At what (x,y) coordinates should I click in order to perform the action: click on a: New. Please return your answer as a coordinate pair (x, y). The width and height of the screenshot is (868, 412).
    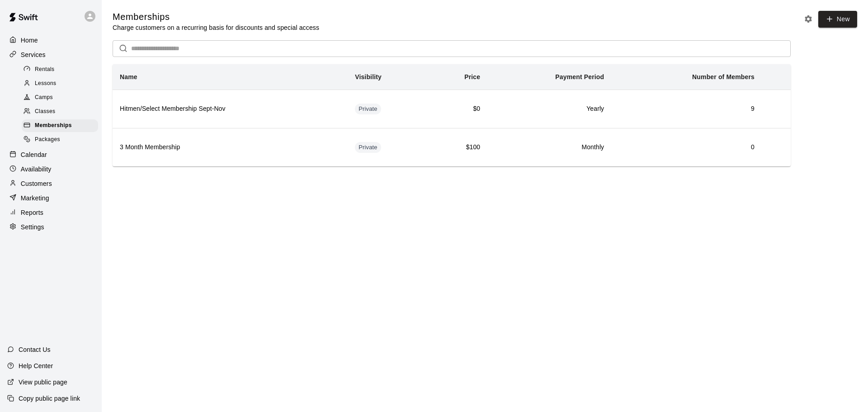
    Looking at the image, I should click on (838, 19).